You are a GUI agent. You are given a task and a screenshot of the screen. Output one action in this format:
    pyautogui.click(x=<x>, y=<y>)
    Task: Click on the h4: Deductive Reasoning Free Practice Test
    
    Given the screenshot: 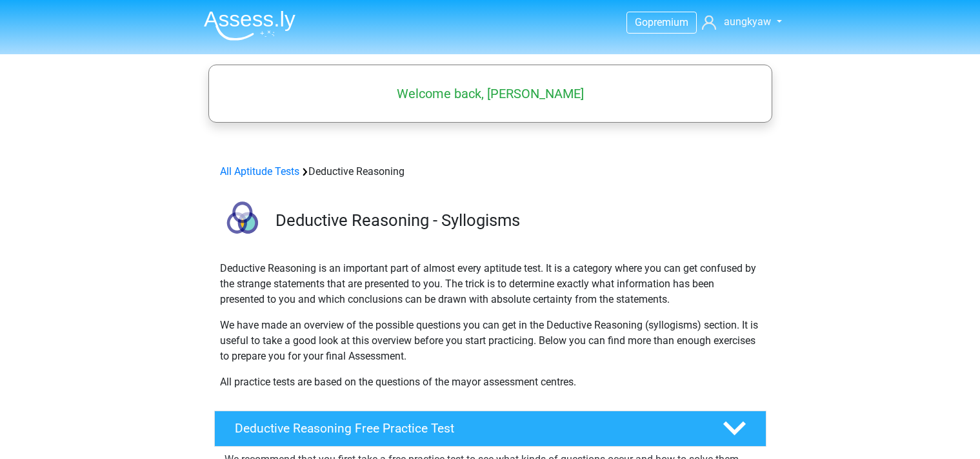 What is the action you would take?
    pyautogui.click(x=468, y=428)
    